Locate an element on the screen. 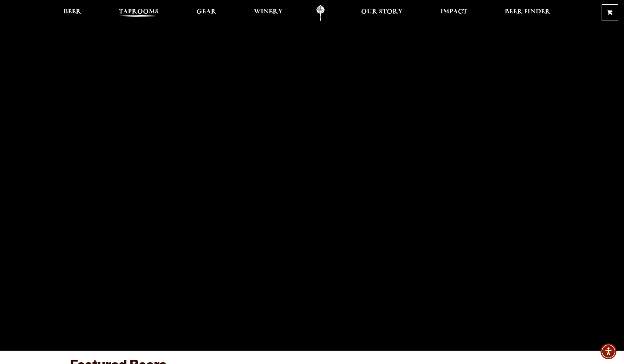 The height and width of the screenshot is (364, 624). a: Impact is located at coordinates (454, 13).